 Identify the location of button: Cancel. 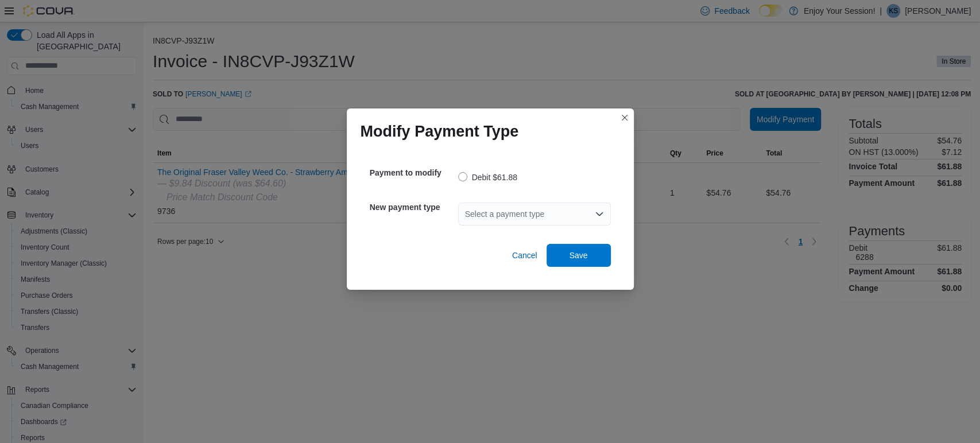
(524, 255).